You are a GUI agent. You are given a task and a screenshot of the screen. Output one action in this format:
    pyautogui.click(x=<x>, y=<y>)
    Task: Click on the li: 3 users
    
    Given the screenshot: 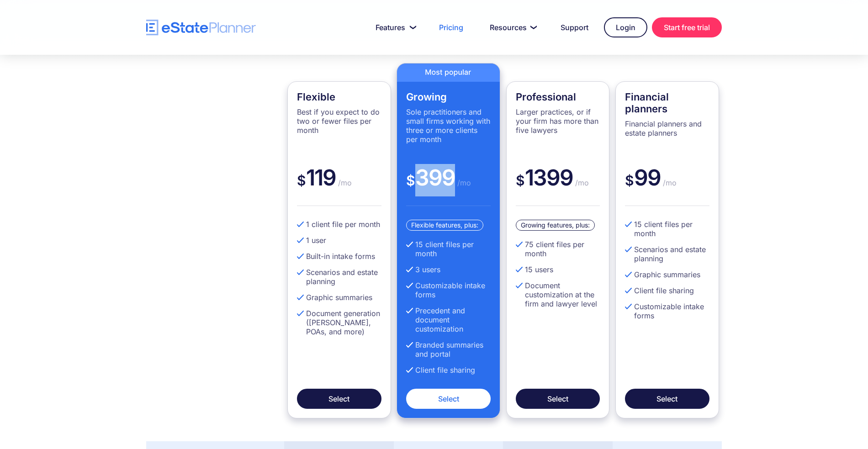 What is the action you would take?
    pyautogui.click(x=448, y=270)
    